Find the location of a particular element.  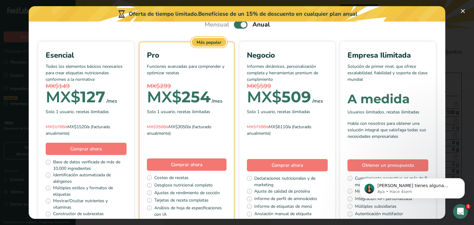

span: Usuarios ilimitados, recetas ilimitadas is located at coordinates (383, 112).